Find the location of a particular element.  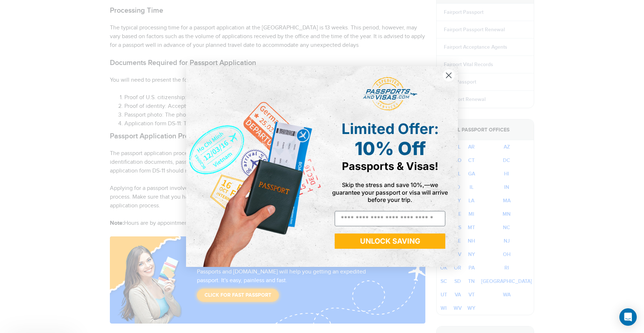

img: passports and visas is located at coordinates (390, 94).